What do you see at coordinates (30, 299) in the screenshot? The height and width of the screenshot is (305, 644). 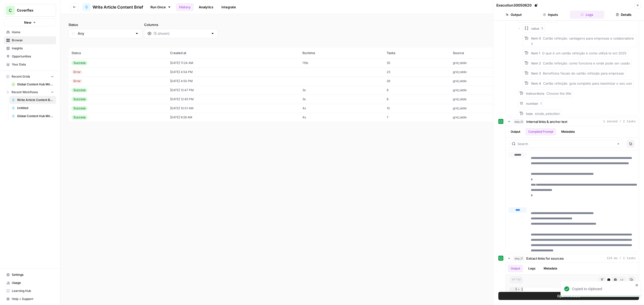 I see `button: Help + Support` at bounding box center [30, 299].